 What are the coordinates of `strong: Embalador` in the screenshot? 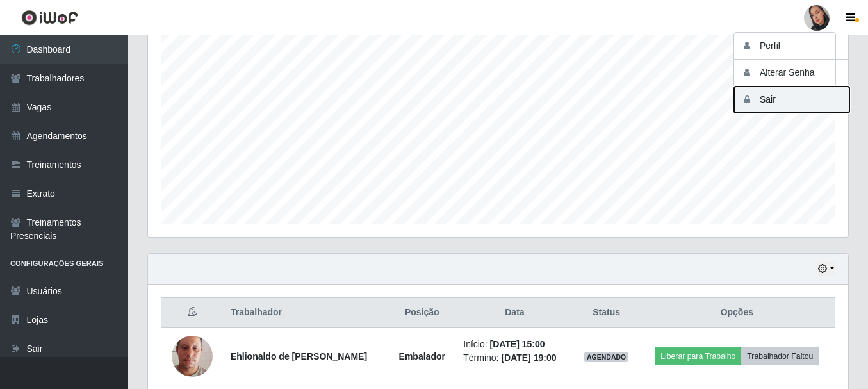 It's located at (422, 356).